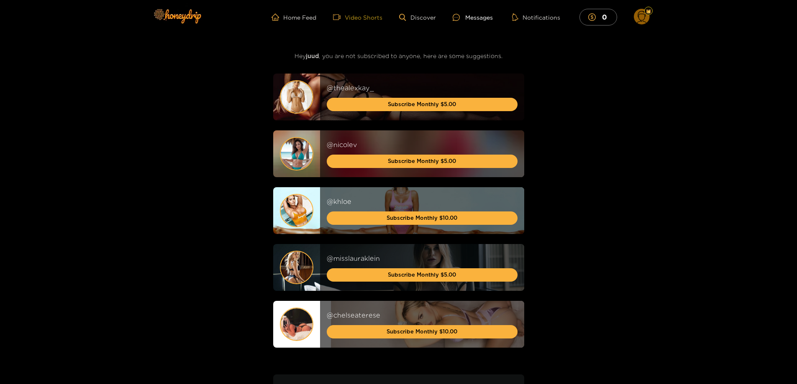  What do you see at coordinates (422, 202) in the screenshot?
I see `div: @ khloe` at bounding box center [422, 202].